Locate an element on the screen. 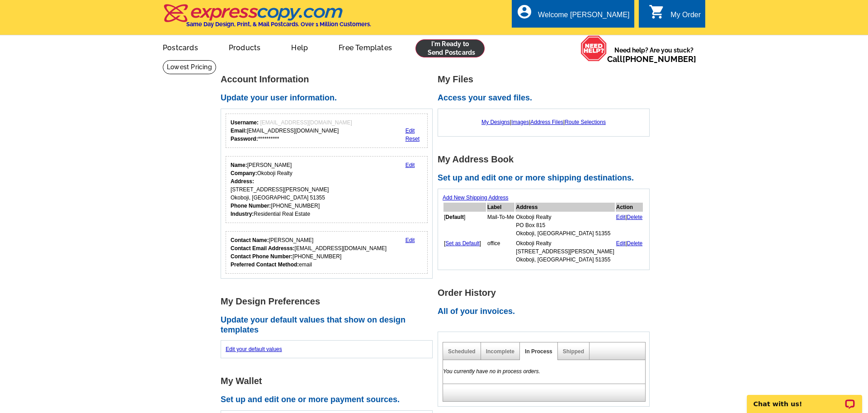 The width and height of the screenshot is (868, 413). strong: Username: is located at coordinates (245, 122).